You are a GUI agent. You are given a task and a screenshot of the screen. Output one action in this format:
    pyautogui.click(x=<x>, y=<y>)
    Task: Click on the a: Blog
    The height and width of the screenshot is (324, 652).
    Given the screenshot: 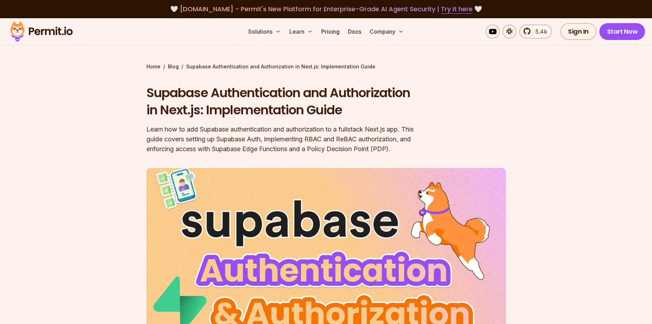 What is the action you would take?
    pyautogui.click(x=173, y=67)
    